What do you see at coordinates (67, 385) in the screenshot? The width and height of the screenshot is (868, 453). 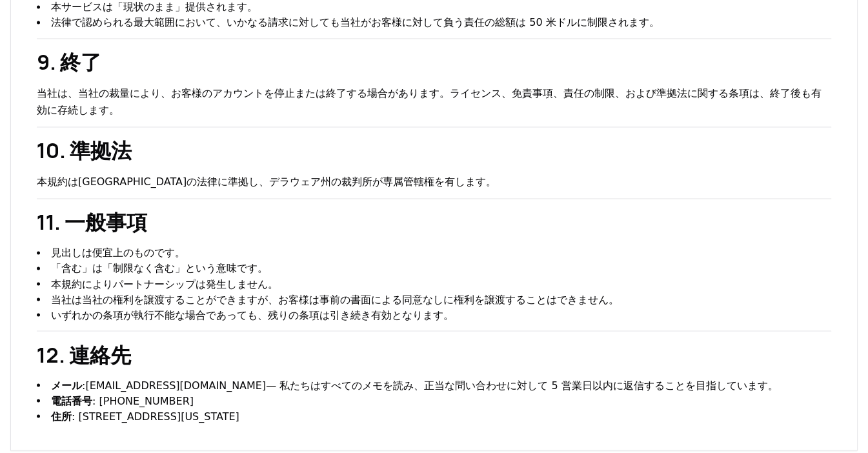 I see `font: メール` at bounding box center [67, 385].